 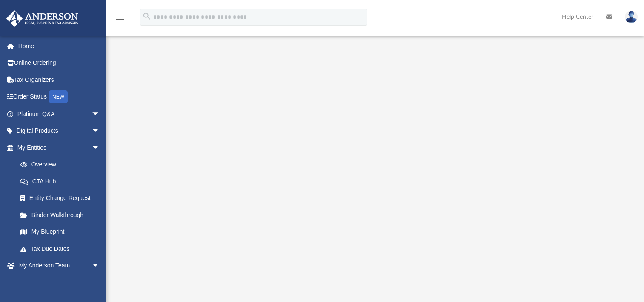 I want to click on a: Digital Productsarrow_drop_down, so click(x=59, y=131).